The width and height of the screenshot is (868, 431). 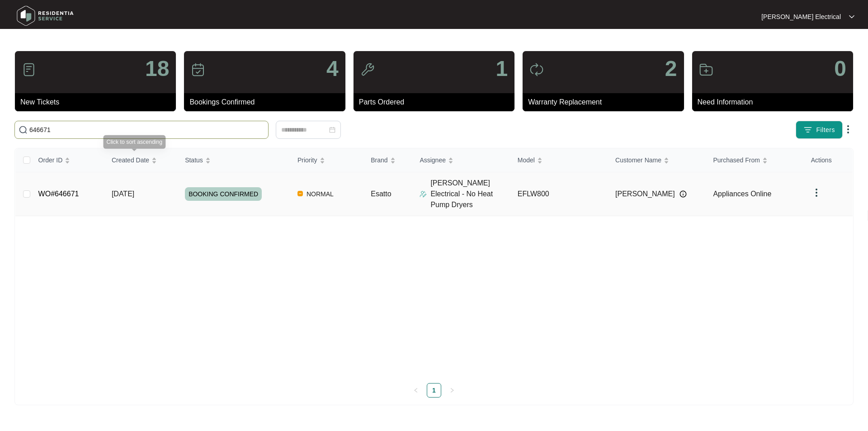 What do you see at coordinates (59, 194) in the screenshot?
I see `a: WO#646671` at bounding box center [59, 194].